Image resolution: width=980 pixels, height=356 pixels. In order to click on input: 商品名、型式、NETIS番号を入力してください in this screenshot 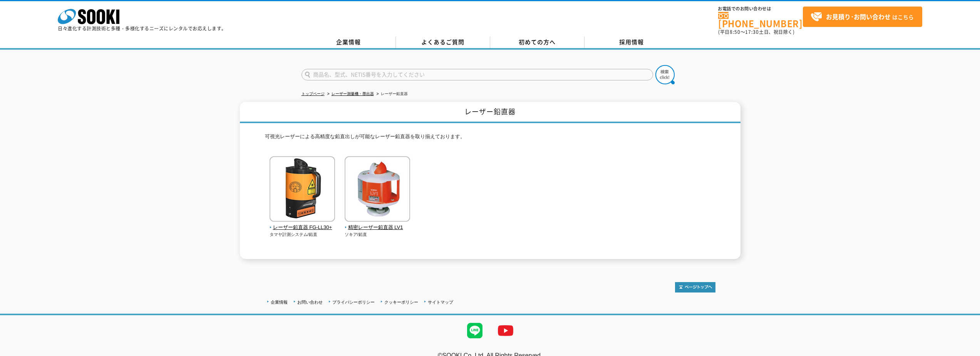, I will do `click(478, 75)`.